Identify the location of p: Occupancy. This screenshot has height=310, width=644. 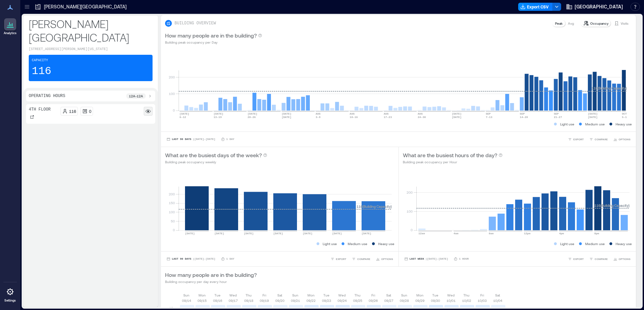
(599, 23).